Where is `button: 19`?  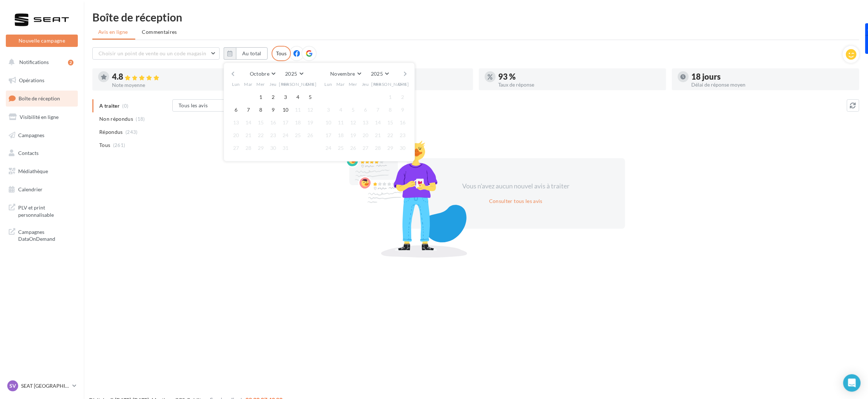
button: 19 is located at coordinates (353, 135).